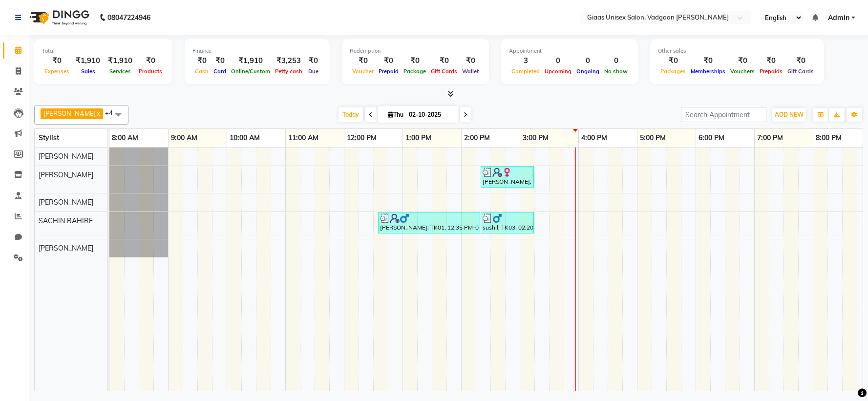 The width and height of the screenshot is (868, 401). Describe the element at coordinates (415, 71) in the screenshot. I see `span: Package` at that location.